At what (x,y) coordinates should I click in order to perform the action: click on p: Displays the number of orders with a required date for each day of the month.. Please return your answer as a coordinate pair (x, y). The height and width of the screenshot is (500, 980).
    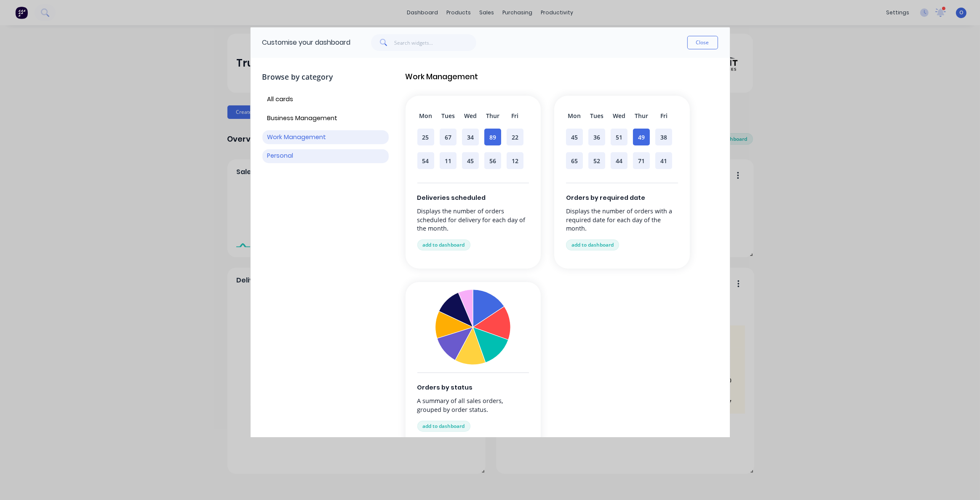
    Looking at the image, I should click on (622, 220).